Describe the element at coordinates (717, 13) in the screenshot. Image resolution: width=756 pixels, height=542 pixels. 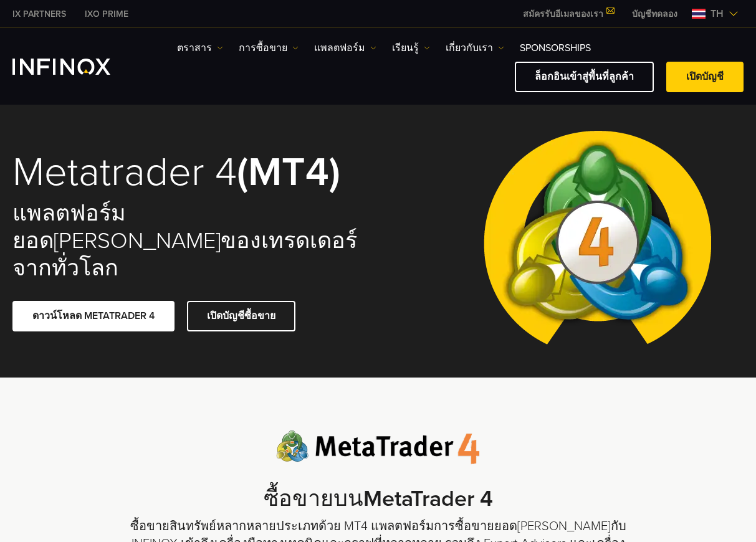
I see `span: th` at that location.